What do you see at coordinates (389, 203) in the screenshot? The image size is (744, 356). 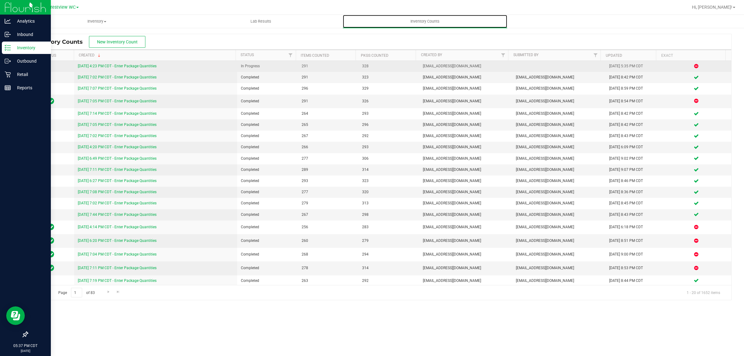 I see `span: 313` at bounding box center [389, 203].